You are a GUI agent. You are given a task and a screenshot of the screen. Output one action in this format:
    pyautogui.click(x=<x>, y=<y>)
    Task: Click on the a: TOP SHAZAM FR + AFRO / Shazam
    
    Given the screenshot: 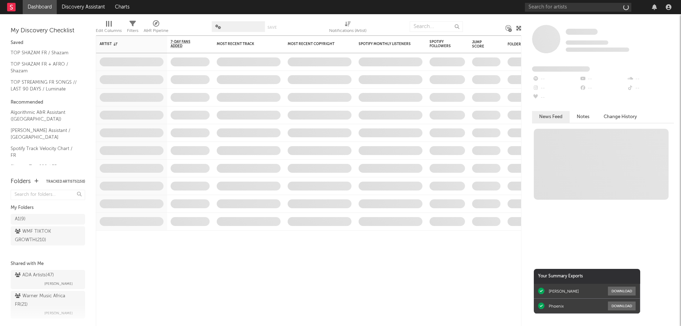 What is the action you would take?
    pyautogui.click(x=44, y=67)
    